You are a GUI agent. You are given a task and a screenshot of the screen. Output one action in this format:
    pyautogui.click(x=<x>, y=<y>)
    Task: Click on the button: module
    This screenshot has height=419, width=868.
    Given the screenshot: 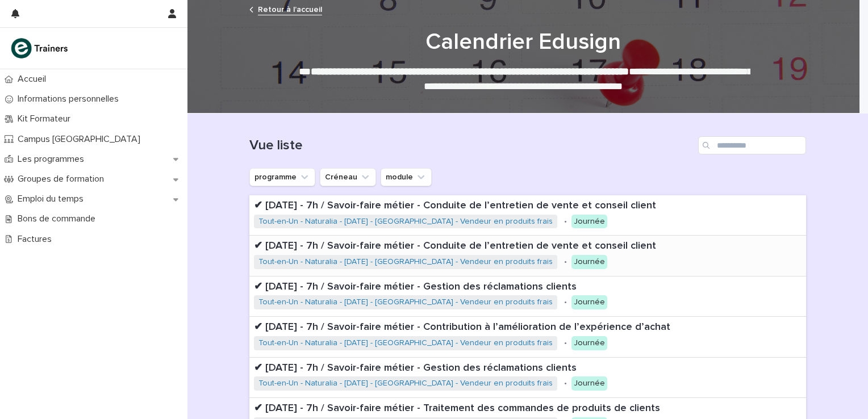 What is the action you would take?
    pyautogui.click(x=406, y=177)
    